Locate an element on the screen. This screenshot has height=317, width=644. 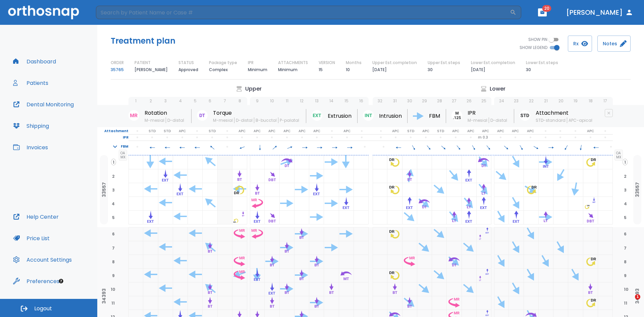
p: 16 is located at coordinates (361, 101).